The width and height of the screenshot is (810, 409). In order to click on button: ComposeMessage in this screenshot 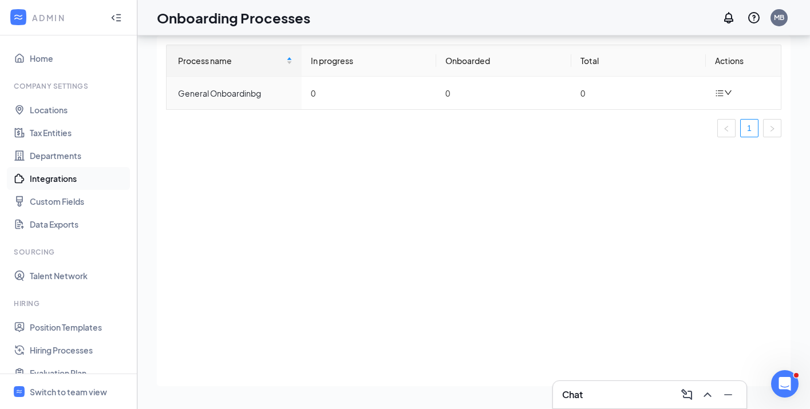, I will do `click(687, 395)`.